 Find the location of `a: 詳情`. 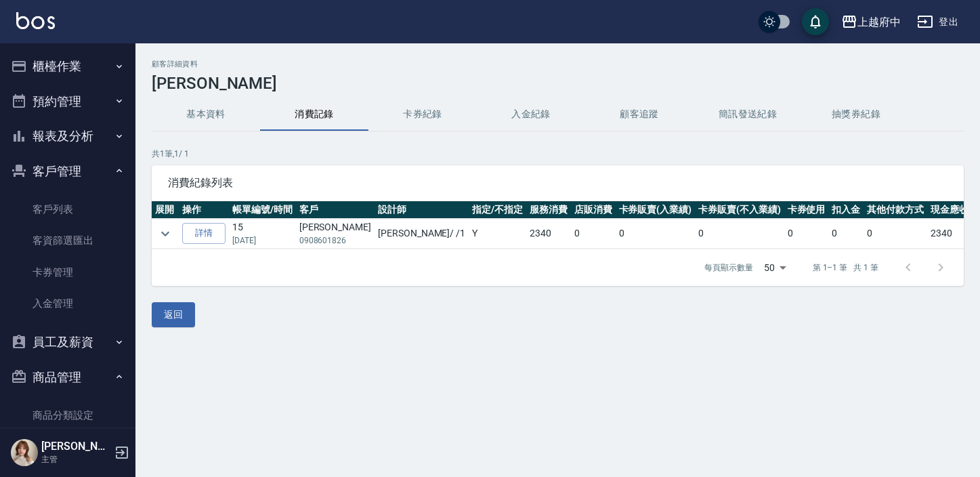

a: 詳情 is located at coordinates (204, 233).